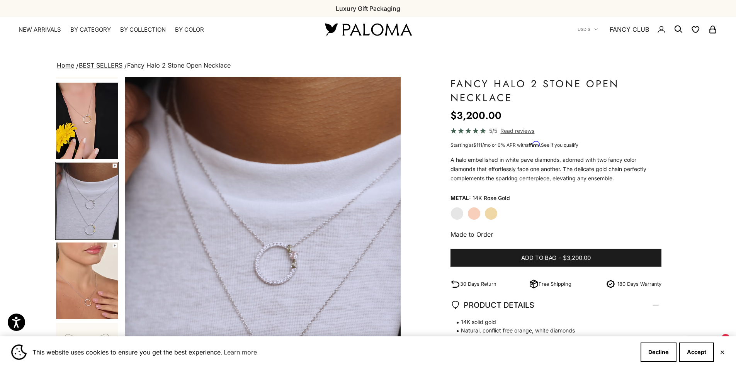  What do you see at coordinates (189, 30) in the screenshot?
I see `summary: By Color` at bounding box center [189, 30].